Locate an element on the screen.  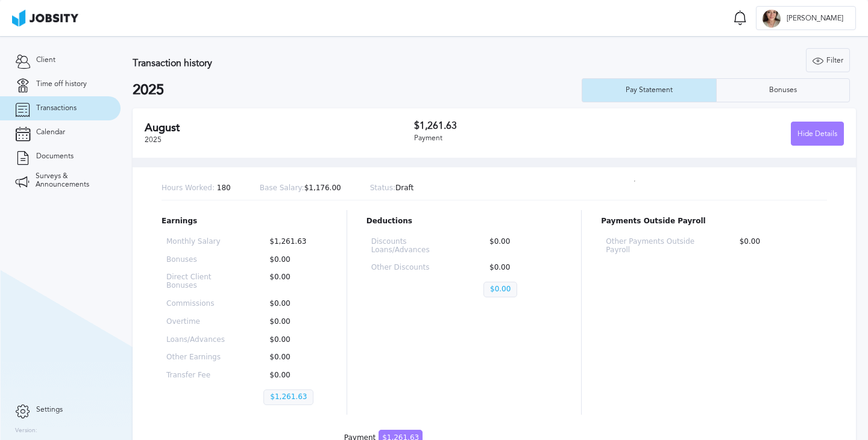
p: Deductions is located at coordinates (464, 222).